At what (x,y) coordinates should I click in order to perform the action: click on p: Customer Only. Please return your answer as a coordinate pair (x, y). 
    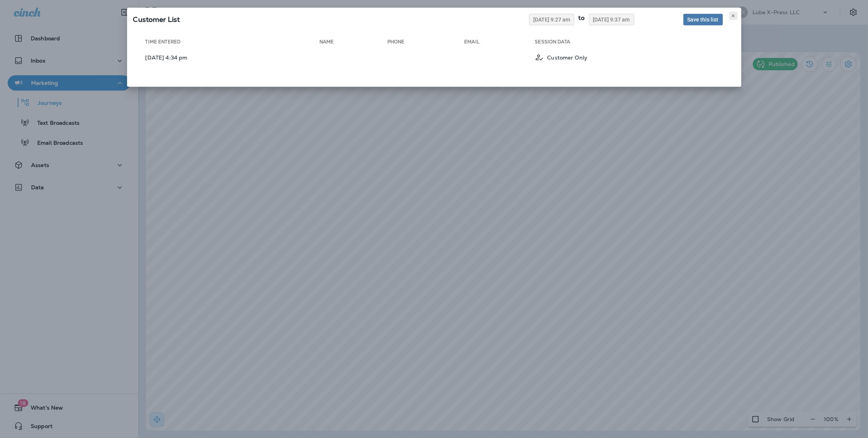
    Looking at the image, I should click on (567, 58).